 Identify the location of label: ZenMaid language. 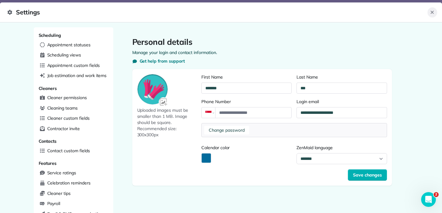
(342, 148).